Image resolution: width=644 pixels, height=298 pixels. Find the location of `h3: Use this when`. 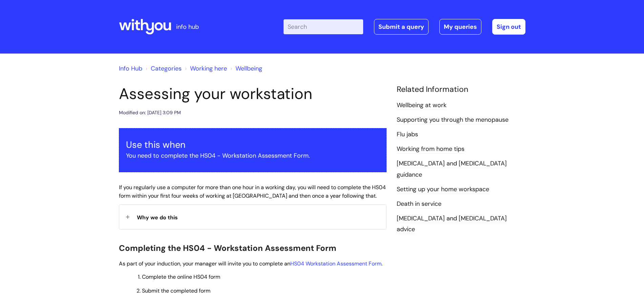

h3: Use this when is located at coordinates (253, 145).